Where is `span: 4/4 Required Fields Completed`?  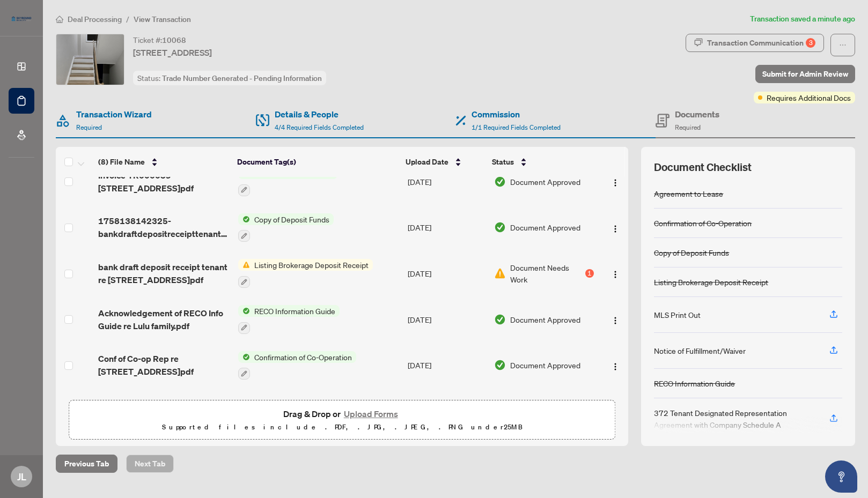 span: 4/4 Required Fields Completed is located at coordinates (319, 127).